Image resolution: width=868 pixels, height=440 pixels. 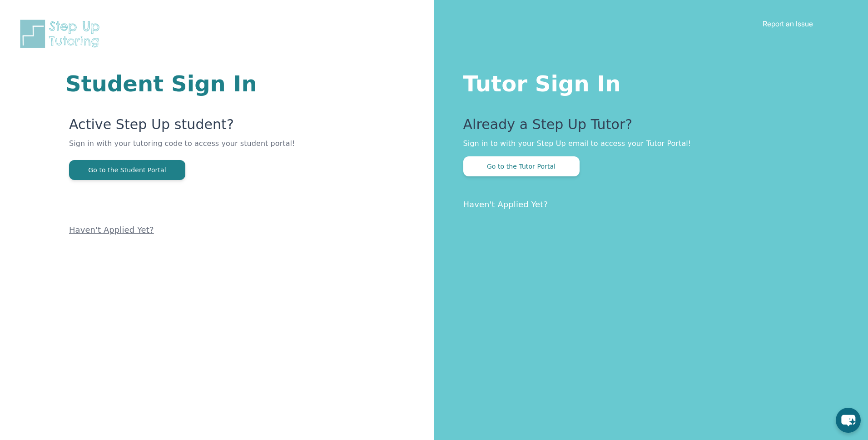 What do you see at coordinates (647, 127) in the screenshot?
I see `p: Already a Step Up Tutor?` at bounding box center [647, 127].